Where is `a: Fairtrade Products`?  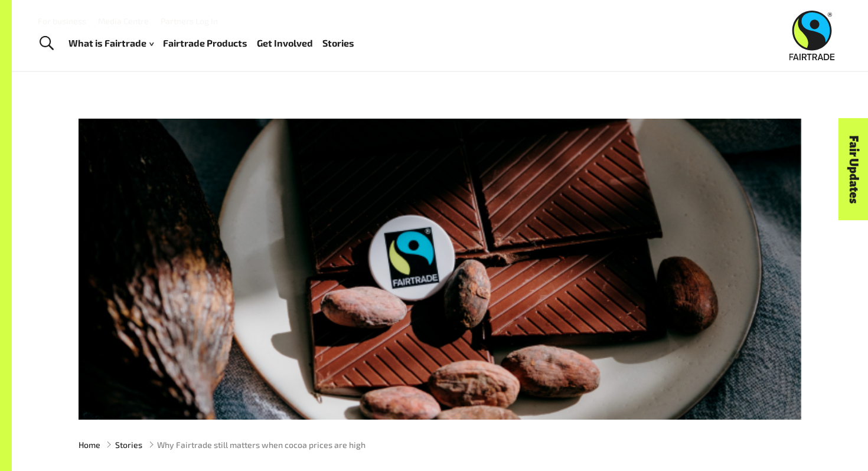
a: Fairtrade Products is located at coordinates (205, 43).